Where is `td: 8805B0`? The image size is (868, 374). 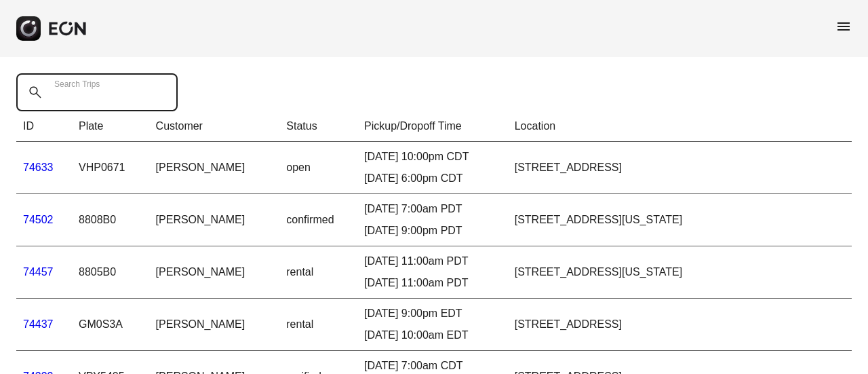 td: 8805B0 is located at coordinates (110, 272).